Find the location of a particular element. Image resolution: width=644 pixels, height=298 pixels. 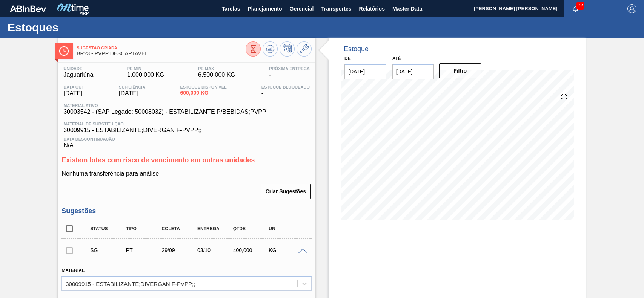

label: De is located at coordinates (348, 58).